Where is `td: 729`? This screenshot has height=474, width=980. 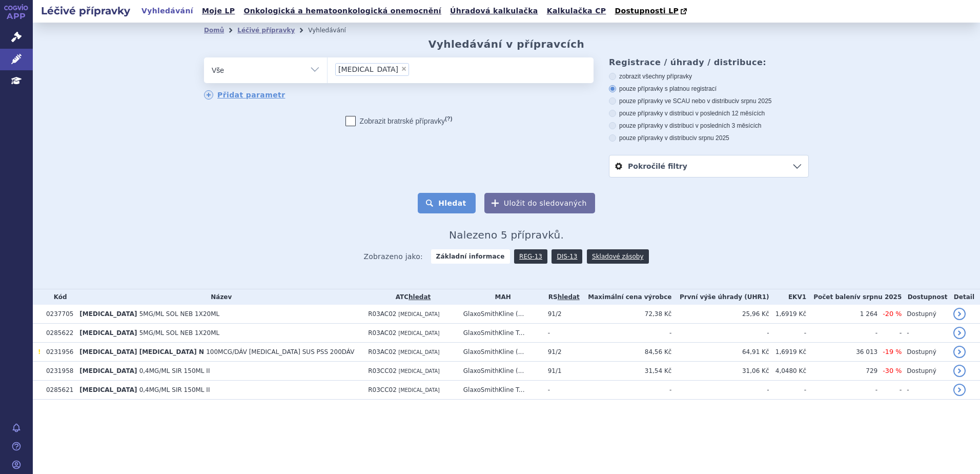
td: 729 is located at coordinates (841, 371).